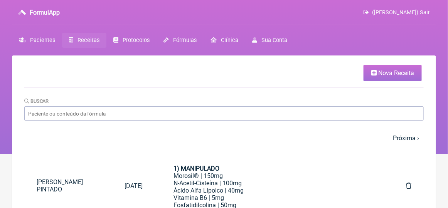  Describe the element at coordinates (406, 138) in the screenshot. I see `a: Próxima ›` at that location.